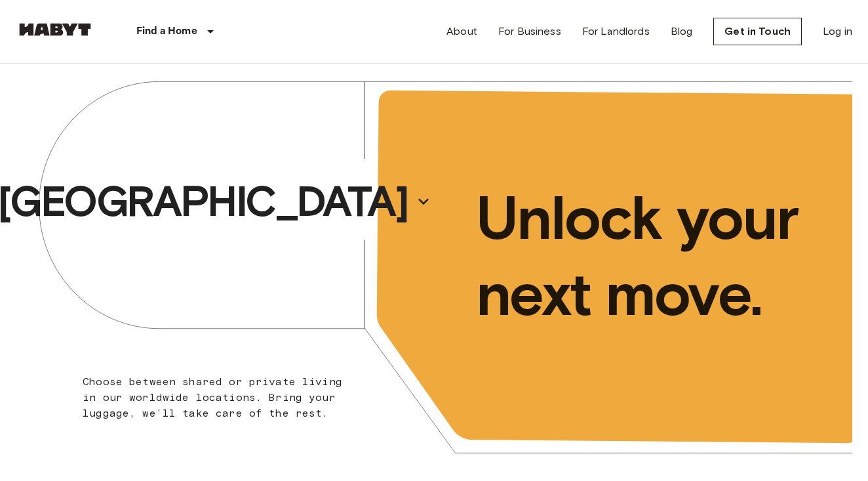 The width and height of the screenshot is (868, 481). What do you see at coordinates (682, 32) in the screenshot?
I see `a: Blog` at bounding box center [682, 32].